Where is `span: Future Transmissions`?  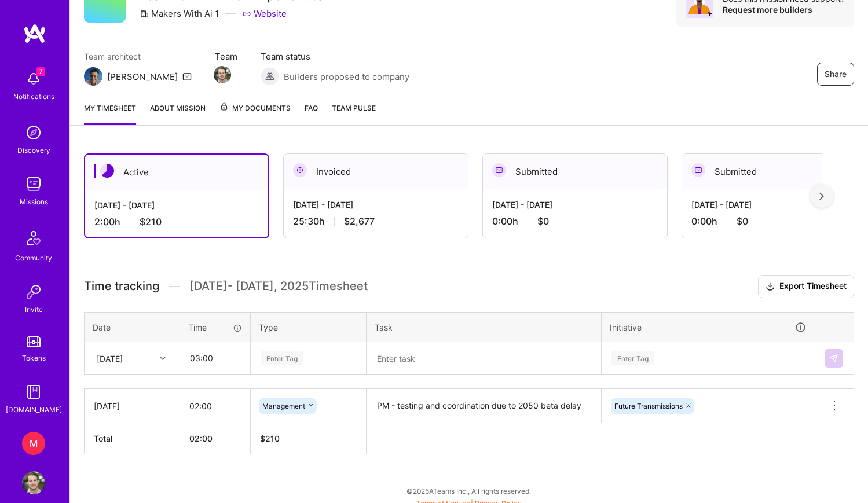 span: Future Transmissions is located at coordinates (648, 406).